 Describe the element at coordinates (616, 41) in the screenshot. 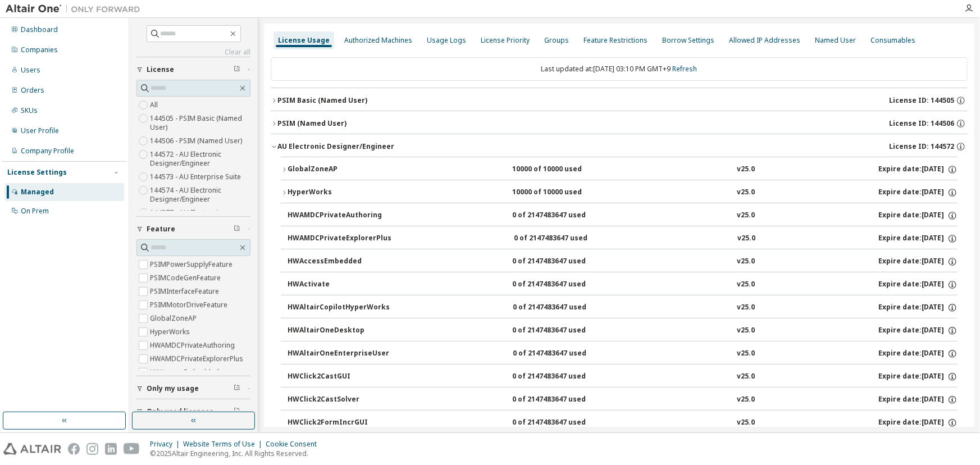

I see `div: Feature Restrictions` at that location.